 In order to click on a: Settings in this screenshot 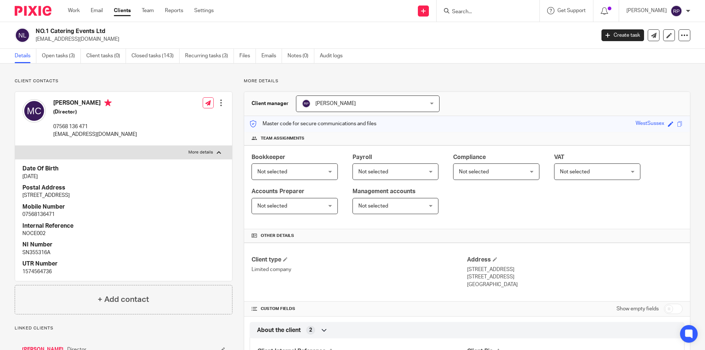, I will do `click(204, 11)`.